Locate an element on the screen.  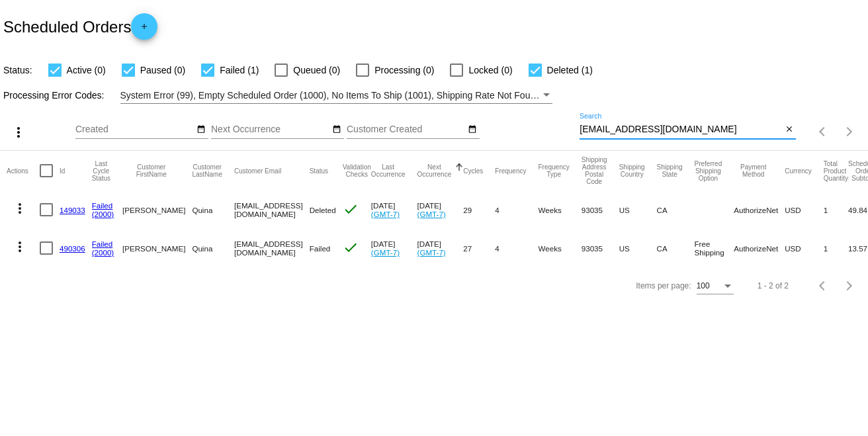
mat-header-cell: Total Product Quantity is located at coordinates (835, 171).